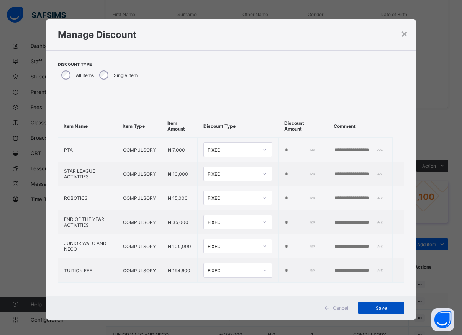 The width and height of the screenshot is (462, 335). I want to click on span: ₦ 194,600, so click(179, 270).